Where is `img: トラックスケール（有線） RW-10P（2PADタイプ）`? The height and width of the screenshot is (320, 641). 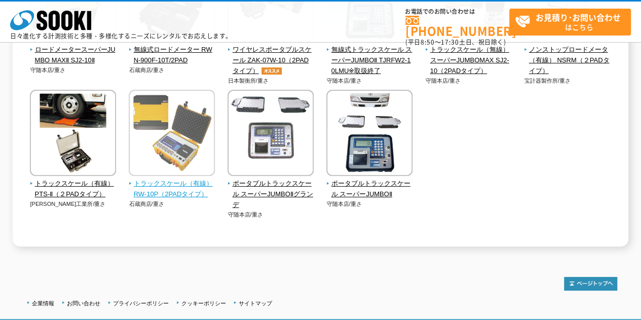
img: トラックスケール（有線） RW-10P（2PADタイプ） is located at coordinates (172, 134).